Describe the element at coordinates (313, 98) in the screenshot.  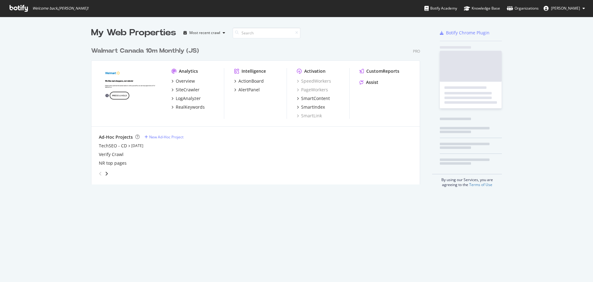
I see `a: SmartContent` at that location.